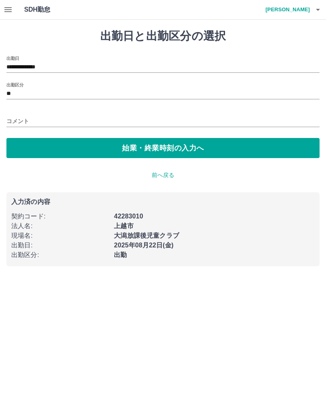  What do you see at coordinates (120, 255) in the screenshot?
I see `b: 出勤` at bounding box center [120, 255].